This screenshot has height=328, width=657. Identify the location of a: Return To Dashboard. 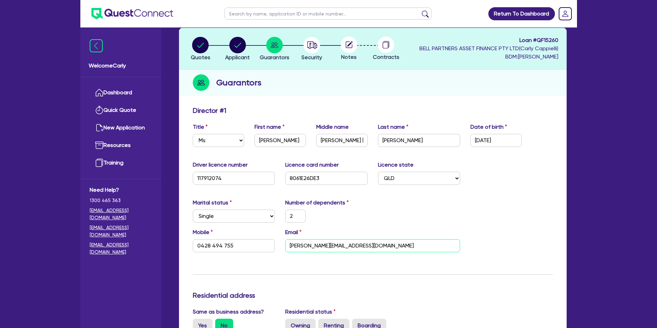
(521, 14).